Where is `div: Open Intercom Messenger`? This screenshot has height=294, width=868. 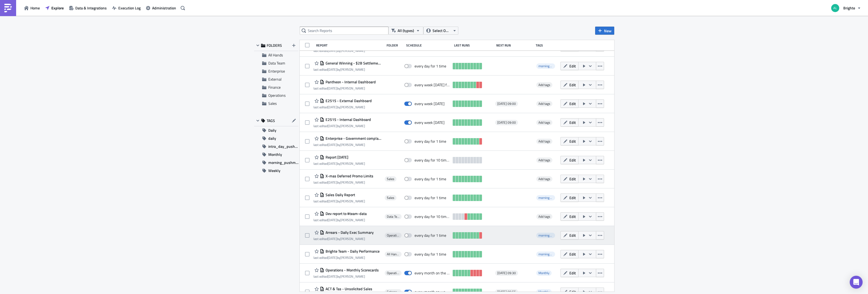
div: Open Intercom Messenger is located at coordinates (856, 282).